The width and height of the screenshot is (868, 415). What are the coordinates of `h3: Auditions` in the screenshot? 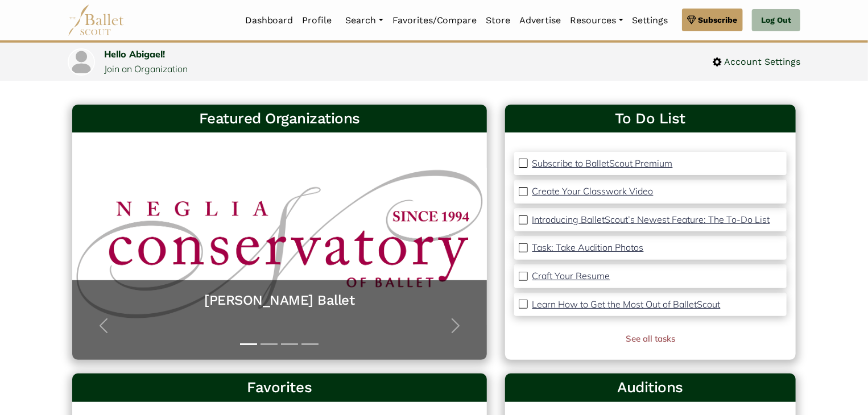 It's located at (650, 387).